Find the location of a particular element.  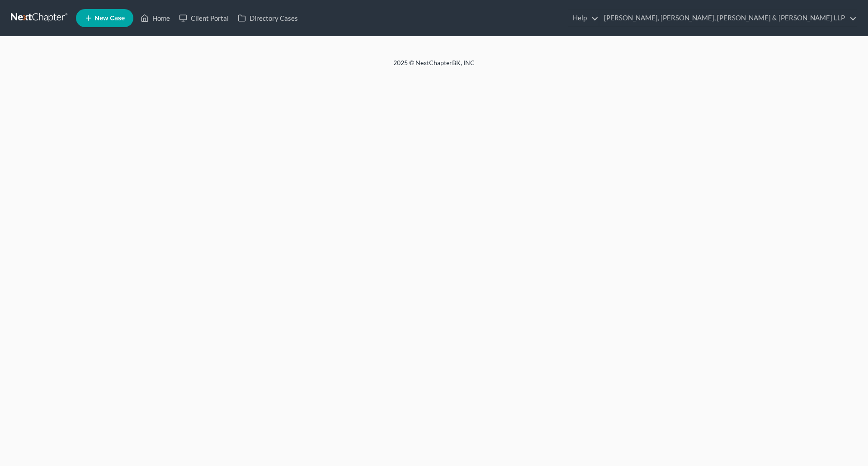

a: Home is located at coordinates (155, 18).